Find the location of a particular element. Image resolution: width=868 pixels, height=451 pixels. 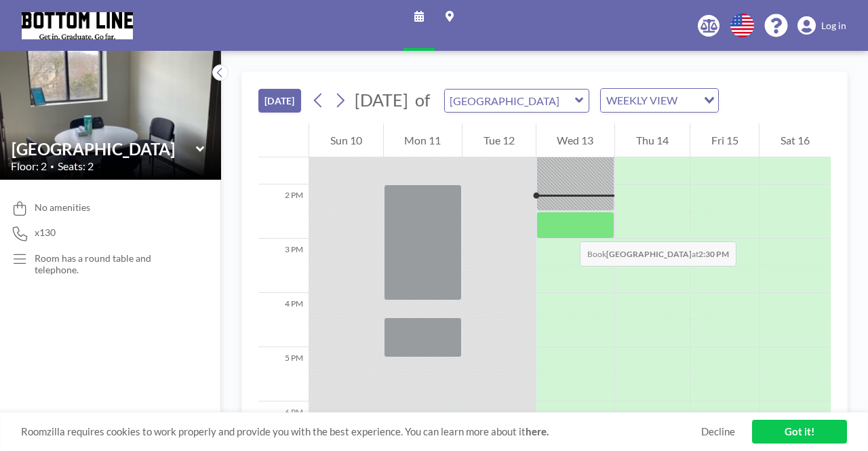

span: Seats: 2 is located at coordinates (76, 166).